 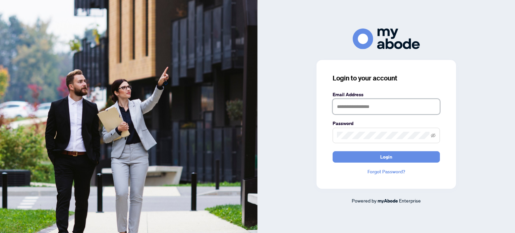 What do you see at coordinates (387, 172) in the screenshot?
I see `a: Forgot Password?` at bounding box center [387, 172].